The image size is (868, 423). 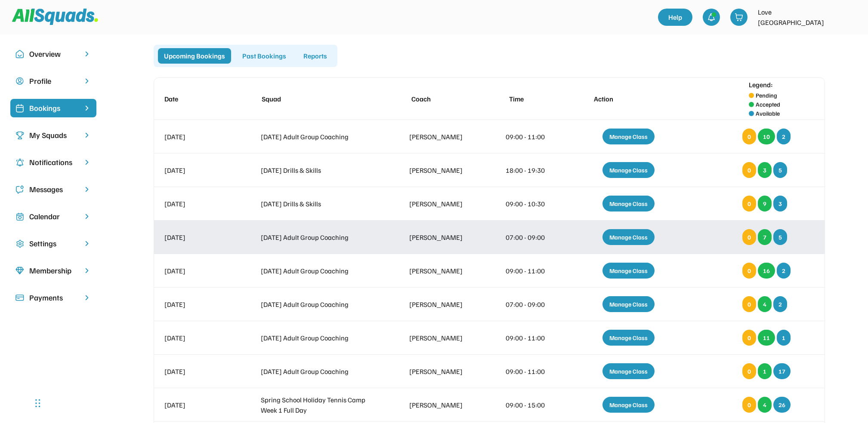 I want to click on img: Icon%20%2815%29.svg, so click(x=20, y=298).